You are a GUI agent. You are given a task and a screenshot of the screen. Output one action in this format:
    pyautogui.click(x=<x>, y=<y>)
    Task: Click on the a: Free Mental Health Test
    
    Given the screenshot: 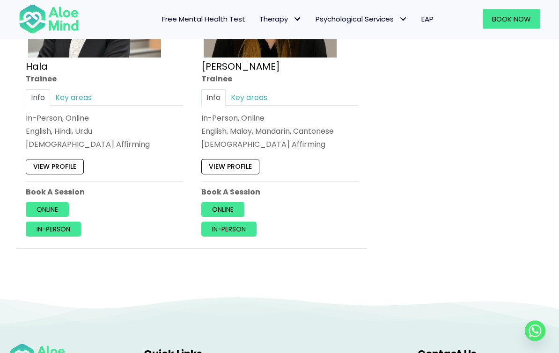 What is the action you would take?
    pyautogui.click(x=204, y=19)
    